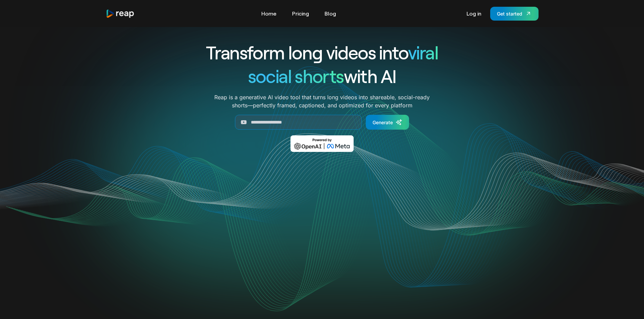 Image resolution: width=644 pixels, height=319 pixels. I want to click on p: Reap is a generative AI video tool that turns long videos into shareable, social-ready shorts—per..., so click(322, 101).